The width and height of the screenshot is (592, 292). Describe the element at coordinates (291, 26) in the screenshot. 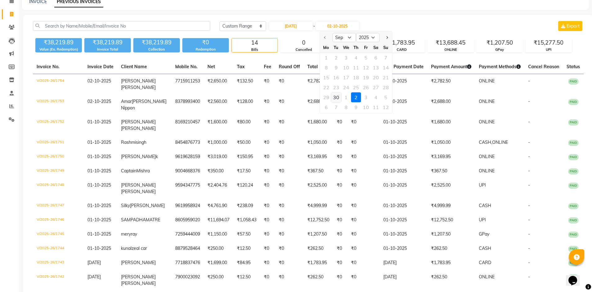

I see `input: Start Date` at that location.